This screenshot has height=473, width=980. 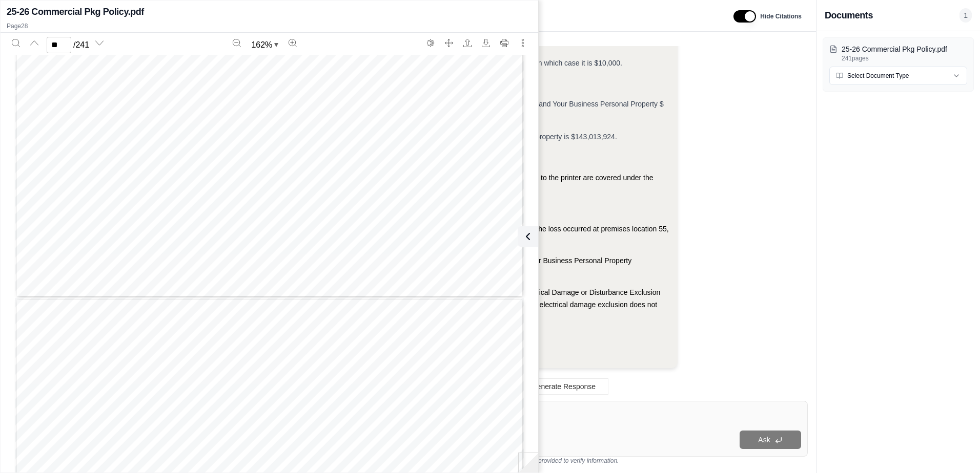 What do you see at coordinates (75, 12) in the screenshot?
I see `h2: 25-26 Commercial Pkg Policy.pdf` at bounding box center [75, 12].